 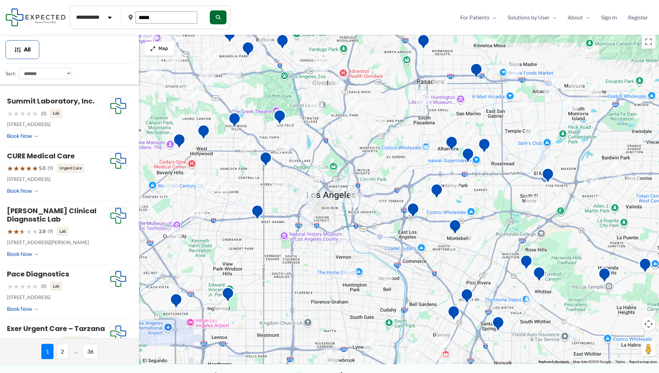 What do you see at coordinates (551, 88) in the screenshot?
I see `div: 10` at bounding box center [551, 88].